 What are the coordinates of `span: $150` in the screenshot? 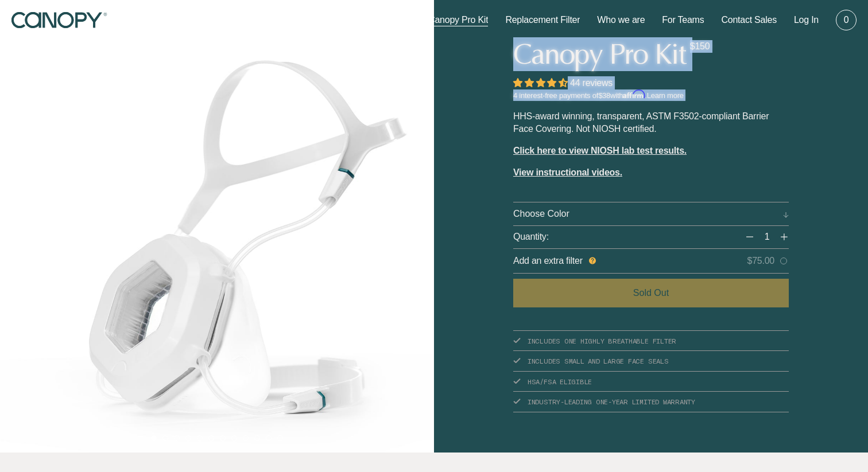 It's located at (700, 46).